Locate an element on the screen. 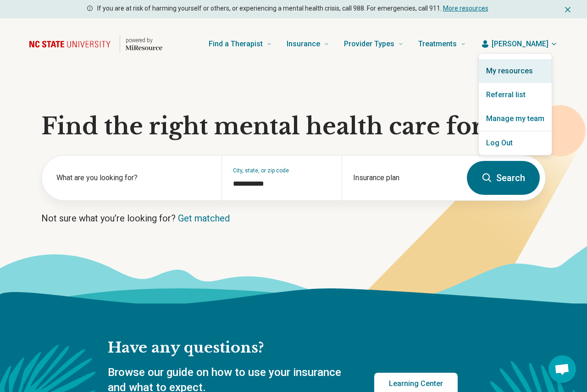 This screenshot has height=392, width=587. a: My resources is located at coordinates (515, 71).